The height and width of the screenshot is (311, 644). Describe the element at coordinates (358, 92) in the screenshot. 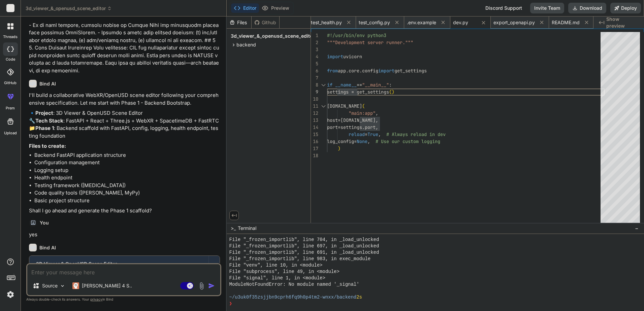

I see `span: settings = get_settings` at that location.